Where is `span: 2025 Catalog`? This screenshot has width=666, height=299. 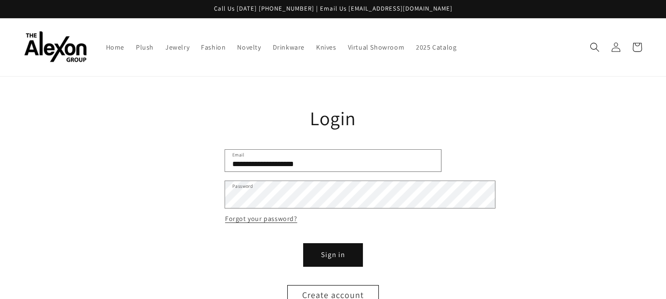 span: 2025 Catalog is located at coordinates (436, 47).